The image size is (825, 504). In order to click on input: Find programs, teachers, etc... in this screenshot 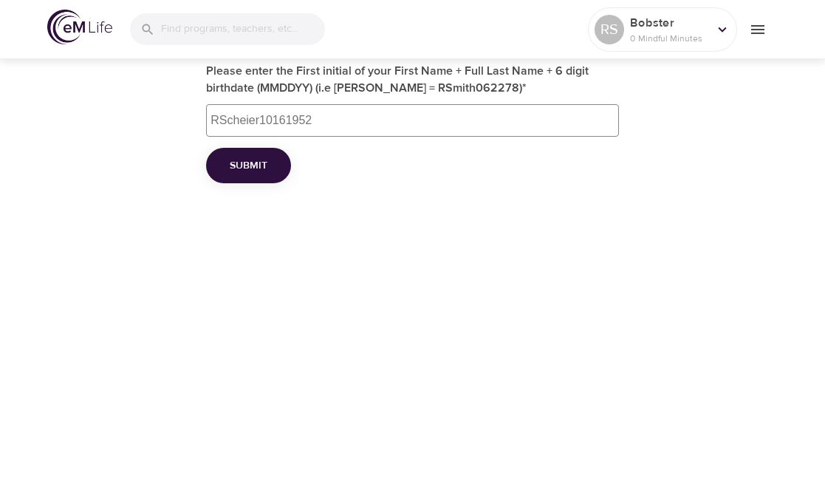, I will do `click(243, 28)`.